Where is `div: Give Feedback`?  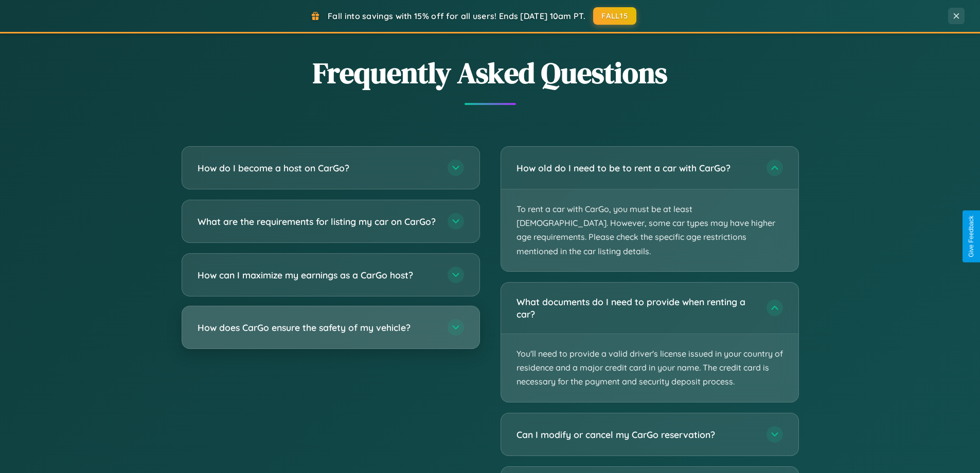
div: Give Feedback is located at coordinates (971, 236).